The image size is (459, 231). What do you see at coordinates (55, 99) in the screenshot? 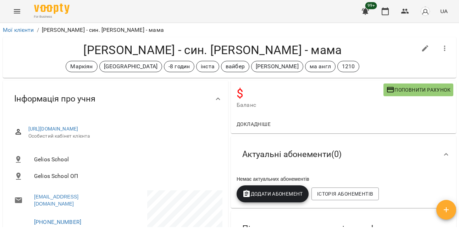
I see `span: Інформація про учня` at bounding box center [55, 99].